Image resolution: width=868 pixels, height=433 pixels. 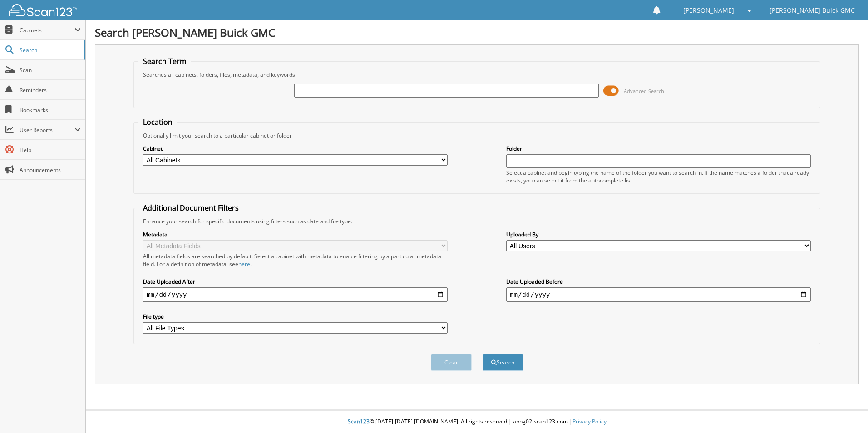 What do you see at coordinates (503, 362) in the screenshot?
I see `button: Search` at bounding box center [503, 362].